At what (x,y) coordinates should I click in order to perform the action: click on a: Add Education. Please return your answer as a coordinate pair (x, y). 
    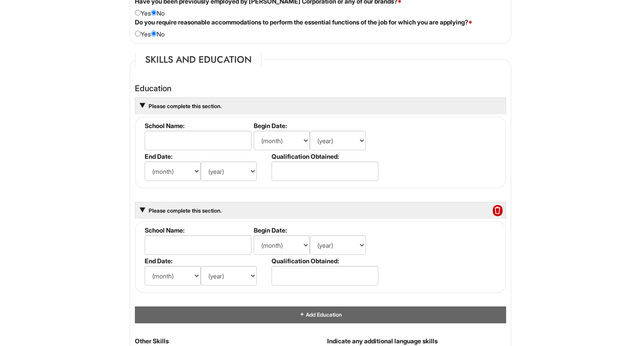
    Looking at the image, I should click on (320, 315).